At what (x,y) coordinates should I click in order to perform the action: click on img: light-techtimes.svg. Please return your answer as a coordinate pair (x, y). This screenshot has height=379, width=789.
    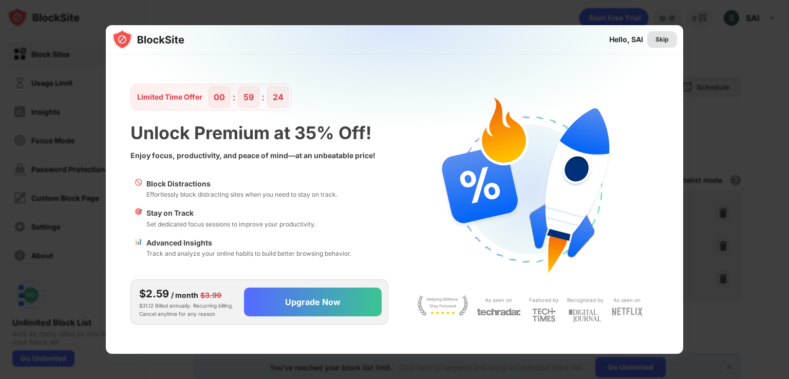
    Looking at the image, I should click on (544, 315).